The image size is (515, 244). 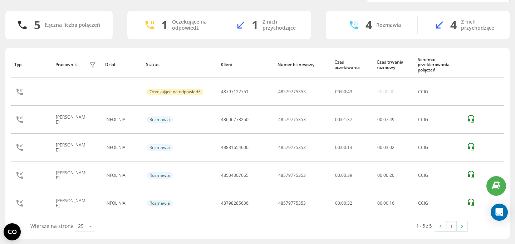 What do you see at coordinates (451, 226) in the screenshot?
I see `a: 1` at bounding box center [451, 226].